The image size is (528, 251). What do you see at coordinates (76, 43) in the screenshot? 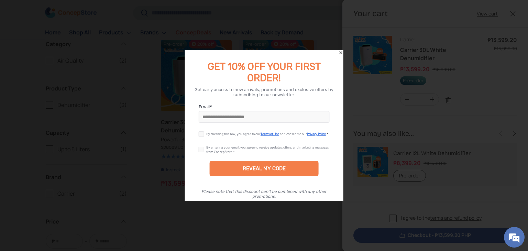
I see `div: Chat with us now` at bounding box center [76, 43].